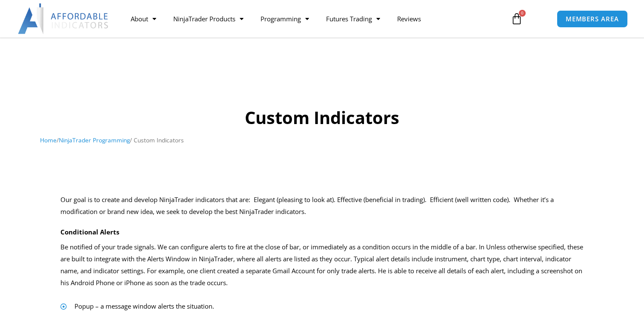  What do you see at coordinates (522, 13) in the screenshot?
I see `span: 0` at bounding box center [522, 13].